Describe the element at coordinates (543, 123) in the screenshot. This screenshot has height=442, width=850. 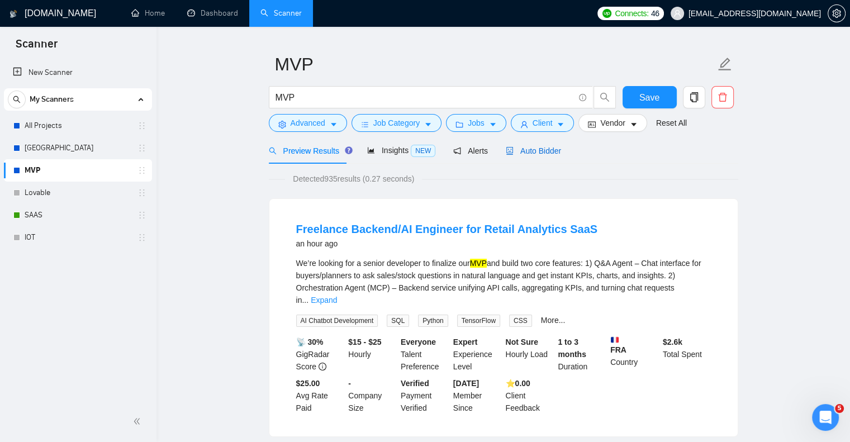
I see `span: Client` at that location.